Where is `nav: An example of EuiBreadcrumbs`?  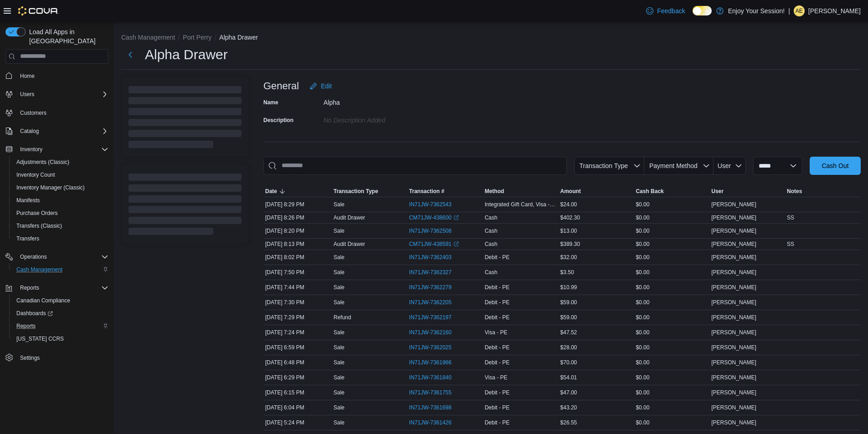
nav: An example of EuiBreadcrumbs is located at coordinates (490, 38).